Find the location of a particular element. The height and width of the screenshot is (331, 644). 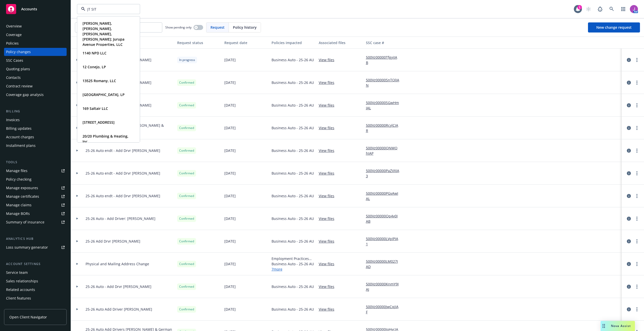

button: Associated files is located at coordinates (340, 43).